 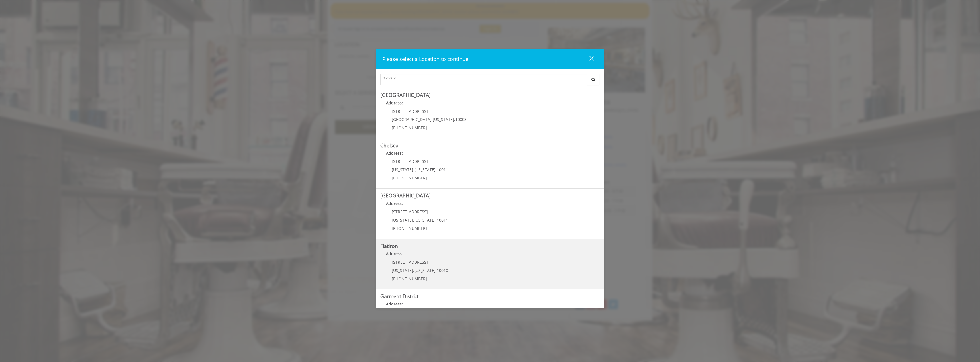 What do you see at coordinates (490, 81) in the screenshot?
I see `div: Center Select` at bounding box center [490, 81].